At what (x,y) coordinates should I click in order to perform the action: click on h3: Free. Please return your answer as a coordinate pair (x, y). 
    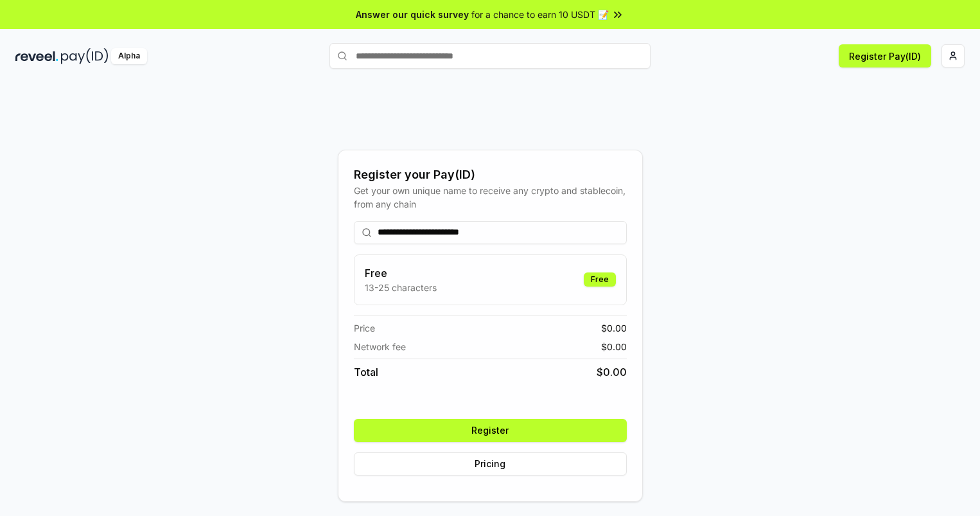
    Looking at the image, I should click on (400, 273).